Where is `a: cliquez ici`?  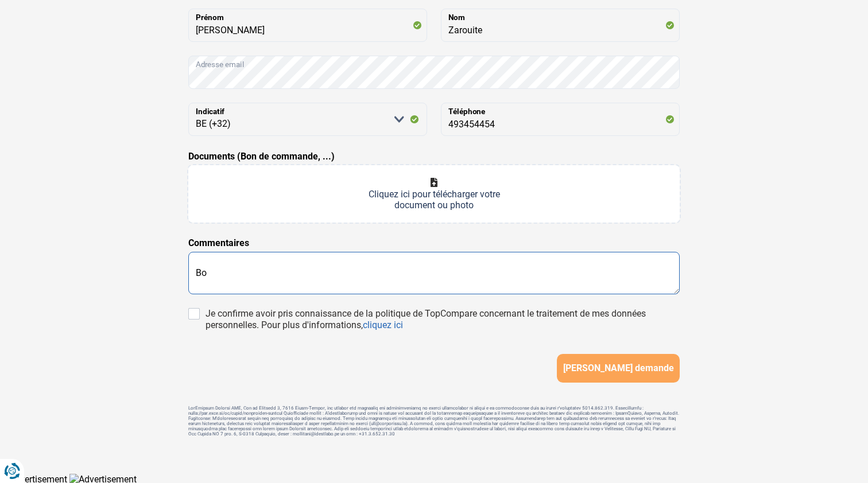 a: cliquez ici is located at coordinates (383, 325).